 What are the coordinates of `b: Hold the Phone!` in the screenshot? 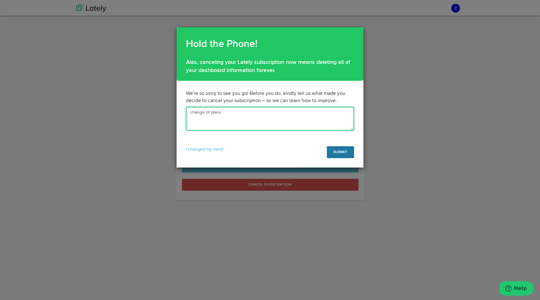 It's located at (222, 44).